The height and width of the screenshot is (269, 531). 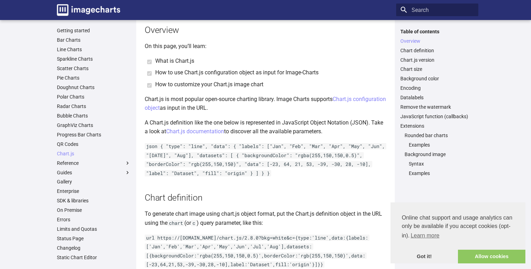 What do you see at coordinates (437, 41) in the screenshot?
I see `a: Overview` at bounding box center [437, 41].